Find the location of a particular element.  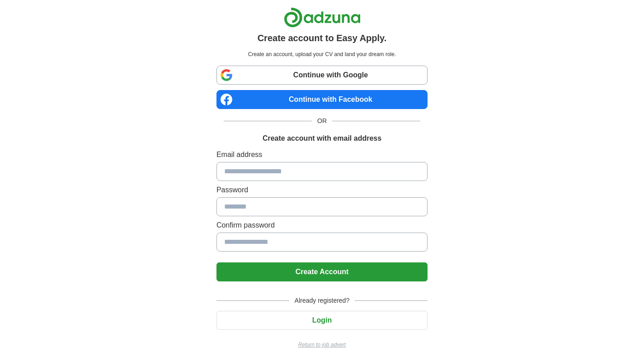

p: Return to job advert is located at coordinates (322, 345).